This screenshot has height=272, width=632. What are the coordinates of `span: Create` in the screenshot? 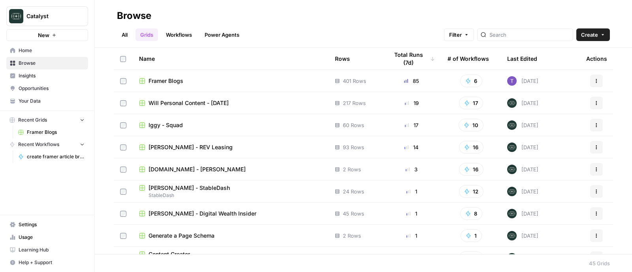 It's located at (589, 35).